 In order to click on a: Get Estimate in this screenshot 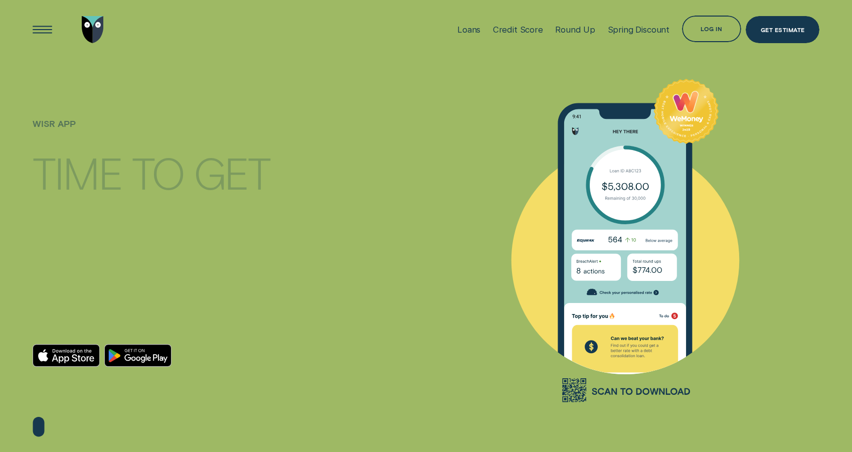, I will do `click(783, 29)`.